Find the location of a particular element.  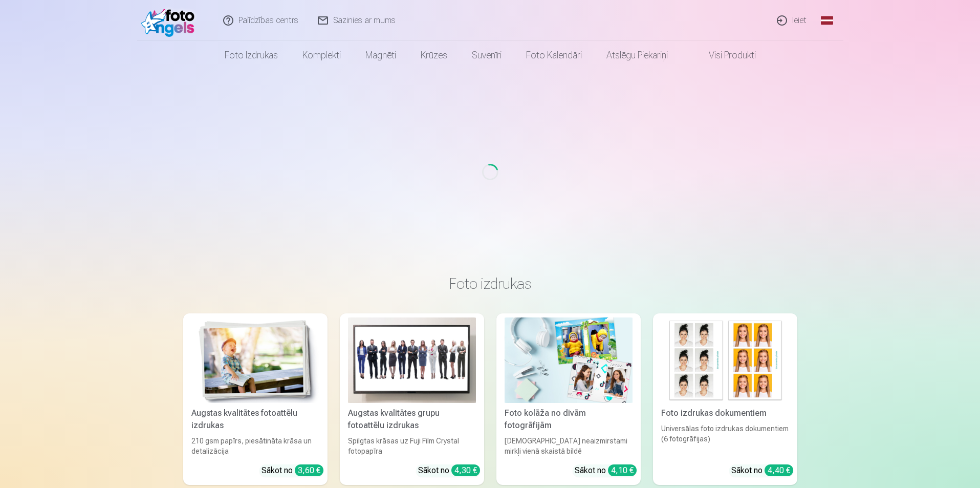

a: Foto kalendāri is located at coordinates (554, 55).